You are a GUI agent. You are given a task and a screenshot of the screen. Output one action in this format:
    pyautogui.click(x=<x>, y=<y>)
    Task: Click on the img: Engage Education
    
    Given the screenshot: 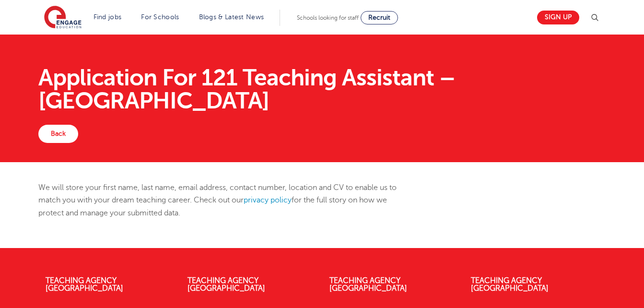 What is the action you would take?
    pyautogui.click(x=63, y=18)
    